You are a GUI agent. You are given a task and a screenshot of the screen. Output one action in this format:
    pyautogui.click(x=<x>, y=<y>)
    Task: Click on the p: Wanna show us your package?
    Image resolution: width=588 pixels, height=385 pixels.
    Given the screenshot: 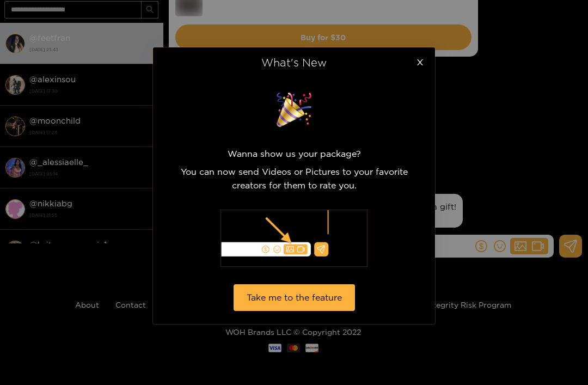 What is the action you would take?
    pyautogui.click(x=294, y=154)
    